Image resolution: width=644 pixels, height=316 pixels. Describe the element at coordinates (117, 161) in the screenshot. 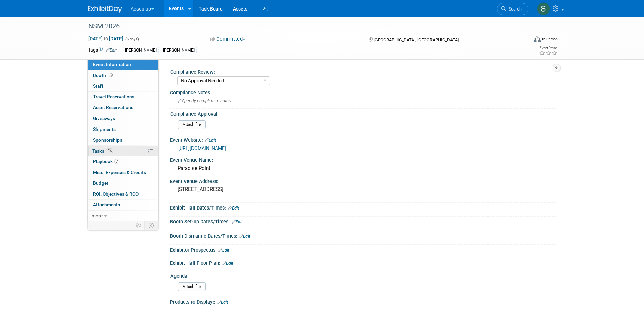

I see `span: 7` at that location.